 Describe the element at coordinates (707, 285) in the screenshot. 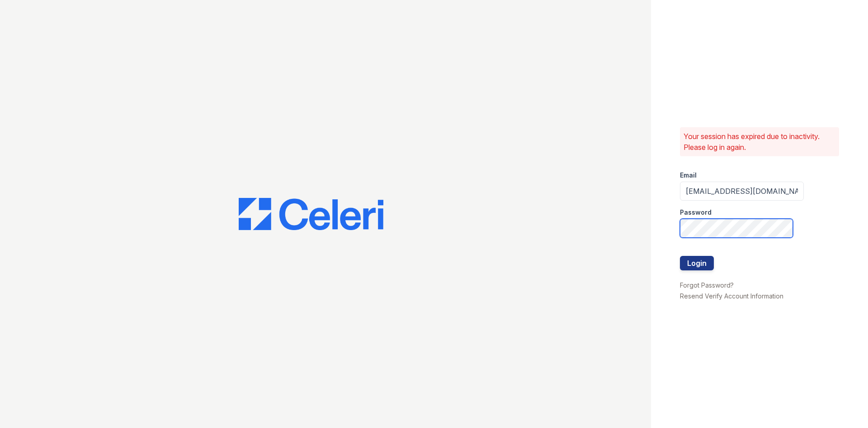

I see `a: Forgot Password?` at that location.